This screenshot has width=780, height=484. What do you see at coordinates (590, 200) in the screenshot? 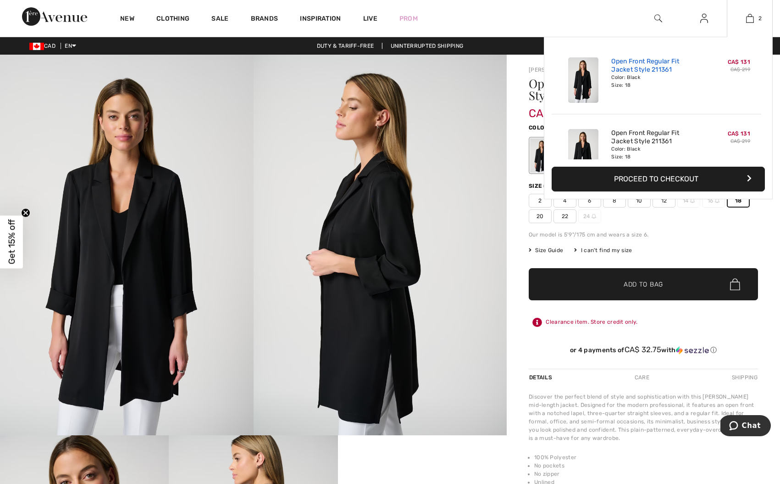
I see `span: 6` at bounding box center [590, 200].